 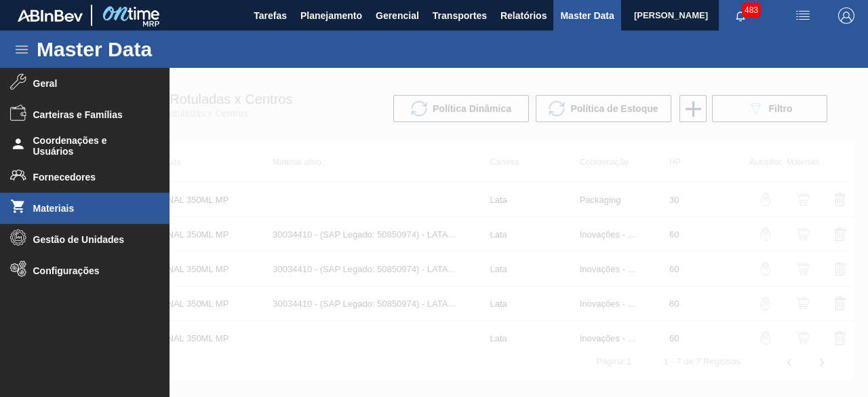 I want to click on span: Geral, so click(x=89, y=83).